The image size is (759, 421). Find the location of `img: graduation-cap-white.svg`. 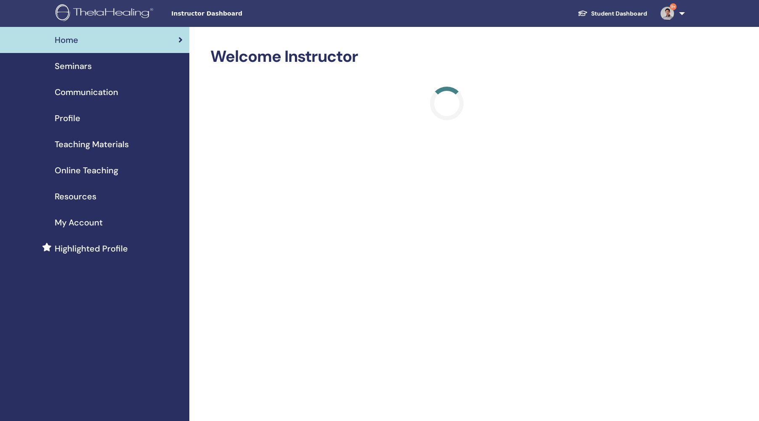

img: graduation-cap-white.svg is located at coordinates (582, 13).